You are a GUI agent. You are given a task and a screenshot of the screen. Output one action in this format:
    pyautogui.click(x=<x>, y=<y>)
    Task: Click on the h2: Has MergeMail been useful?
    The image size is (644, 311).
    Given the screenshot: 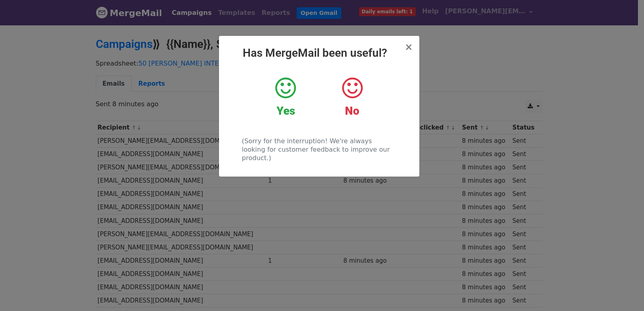 What is the action you would take?
    pyautogui.click(x=319, y=53)
    